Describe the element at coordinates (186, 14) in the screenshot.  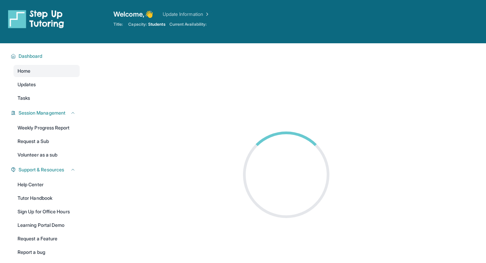
I see `a: Update Information` at that location.